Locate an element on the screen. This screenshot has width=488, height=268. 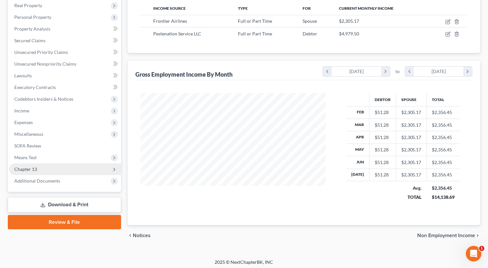
span: Property Analysis is located at coordinates (32, 29).